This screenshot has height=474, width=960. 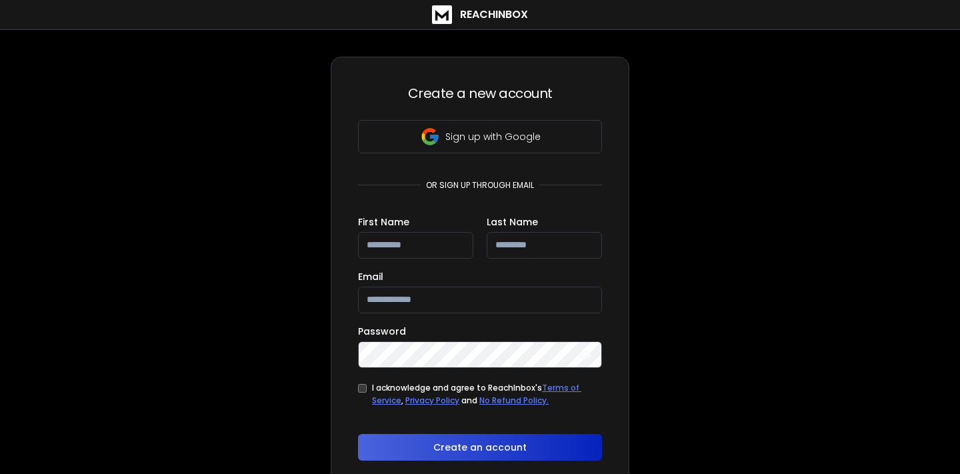 I want to click on label: Password, so click(x=382, y=331).